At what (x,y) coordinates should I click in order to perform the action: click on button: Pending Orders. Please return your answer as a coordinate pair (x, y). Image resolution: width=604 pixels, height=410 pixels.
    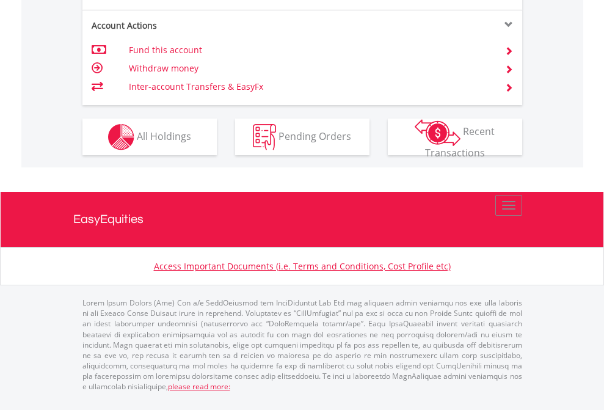
    Looking at the image, I should click on (302, 137).